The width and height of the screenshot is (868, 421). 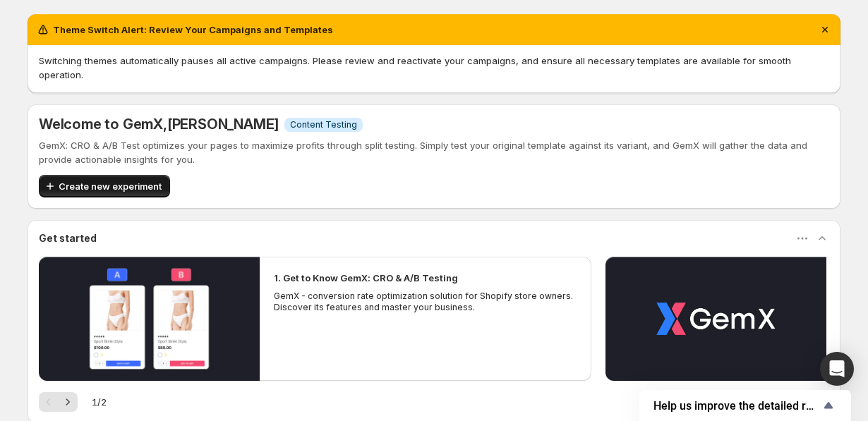 I want to click on span: Create new experiment, so click(x=110, y=187).